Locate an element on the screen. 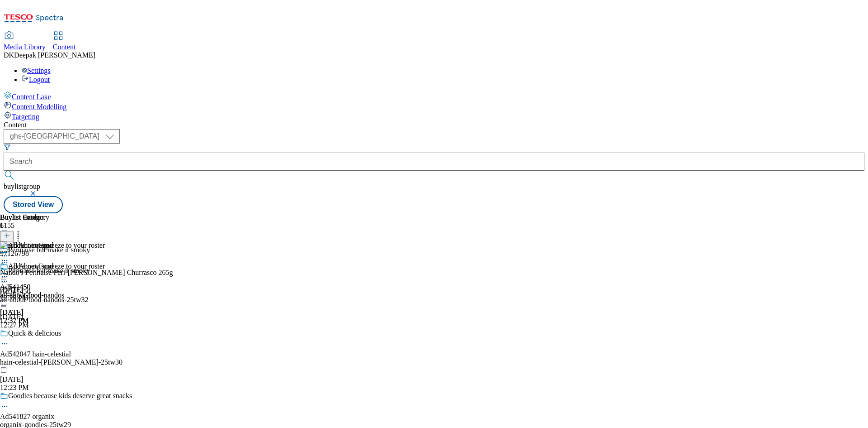 Image resolution: width=868 pixels, height=428 pixels. a: Content Lake is located at coordinates (434, 96).